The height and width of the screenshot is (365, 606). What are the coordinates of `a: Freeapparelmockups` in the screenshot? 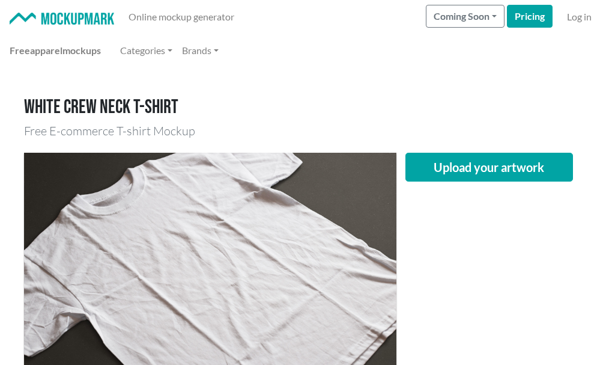 It's located at (55, 50).